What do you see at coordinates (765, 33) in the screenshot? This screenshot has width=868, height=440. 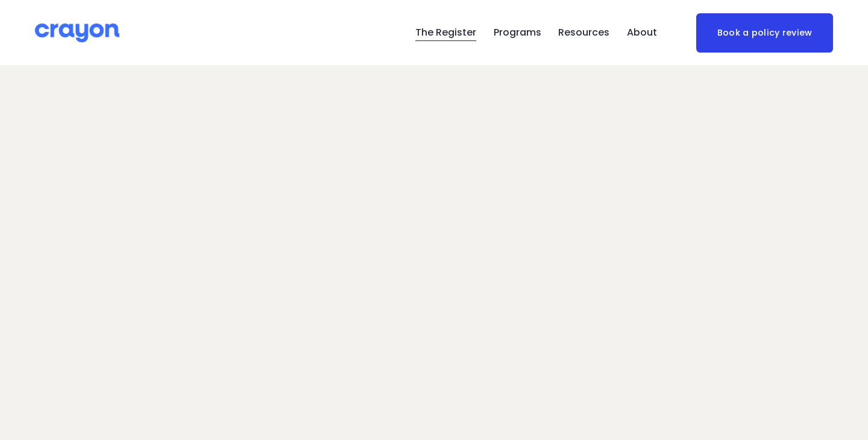 I see `a: Book a policy review` at bounding box center [765, 33].